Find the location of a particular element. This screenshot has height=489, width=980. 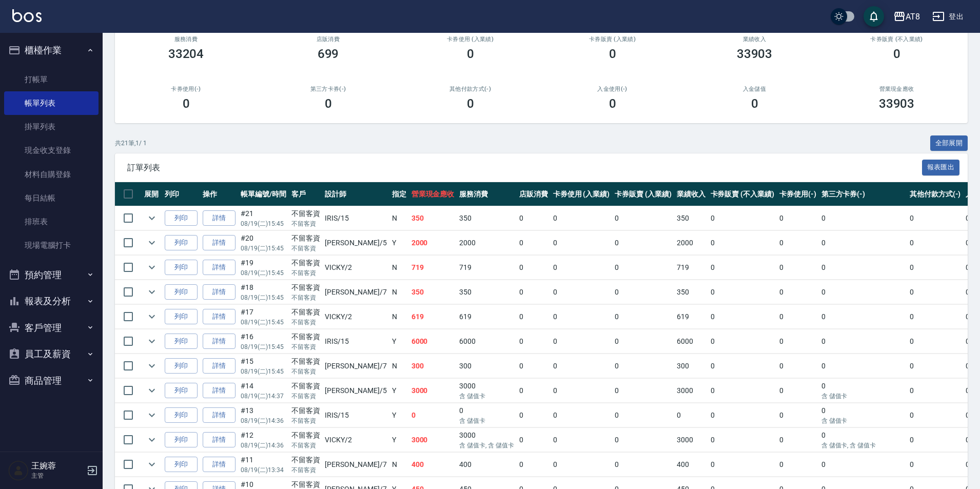

td: #19 is located at coordinates (263, 267).